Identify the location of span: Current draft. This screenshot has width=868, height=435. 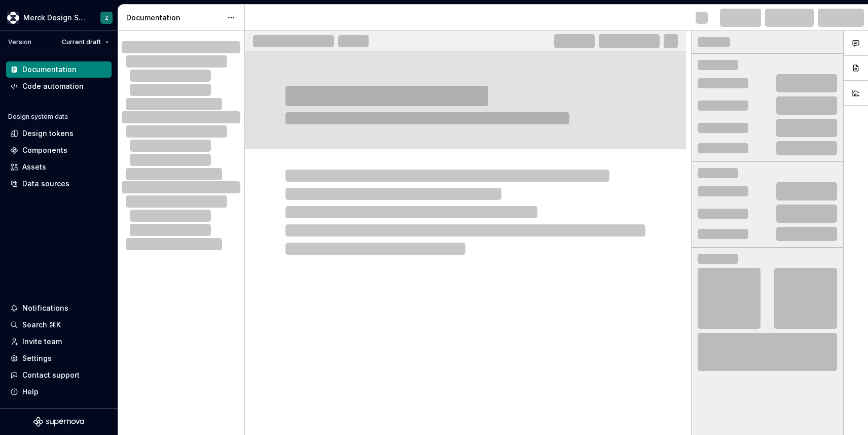
(81, 42).